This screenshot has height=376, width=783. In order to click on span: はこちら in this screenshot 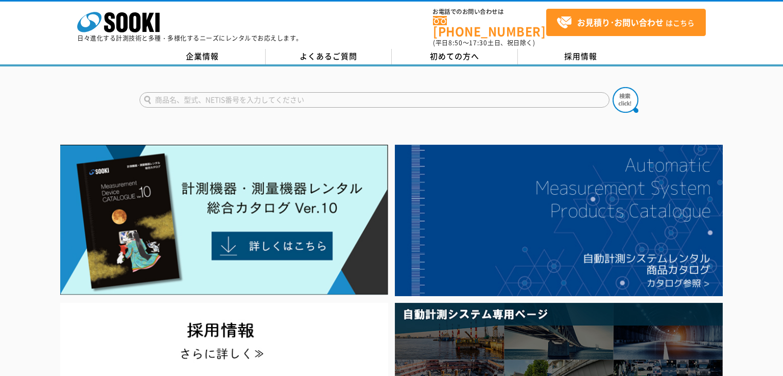, I will do `click(625, 23)`.